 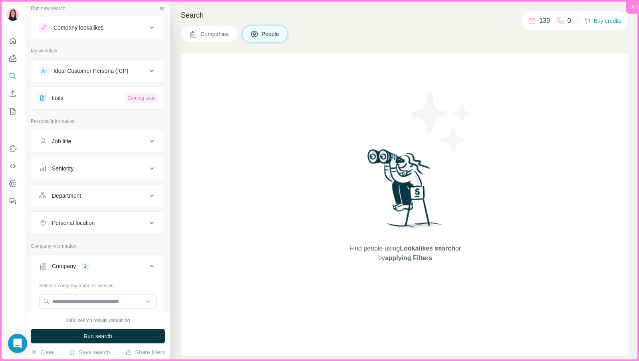 I want to click on p: 0, so click(x=570, y=21).